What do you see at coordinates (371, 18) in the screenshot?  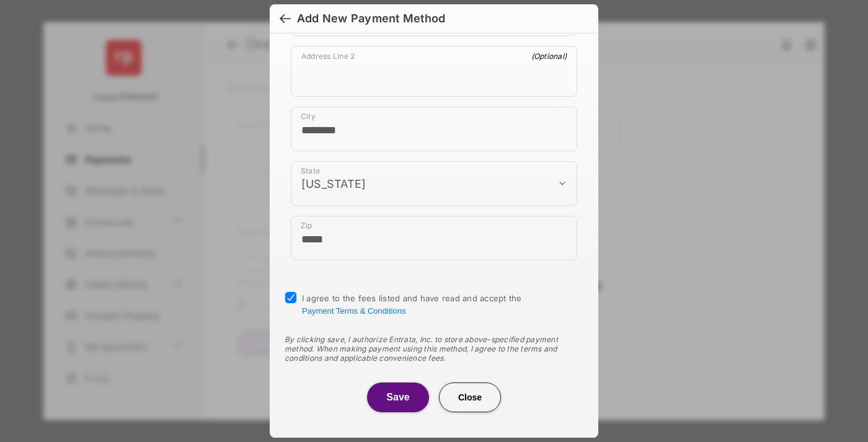 I see `div: Add New Payment Method` at bounding box center [371, 18].